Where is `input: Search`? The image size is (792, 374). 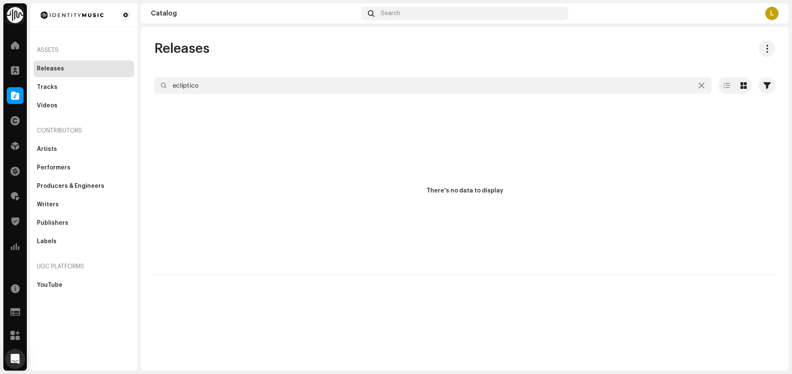
input: Search is located at coordinates (433, 85).